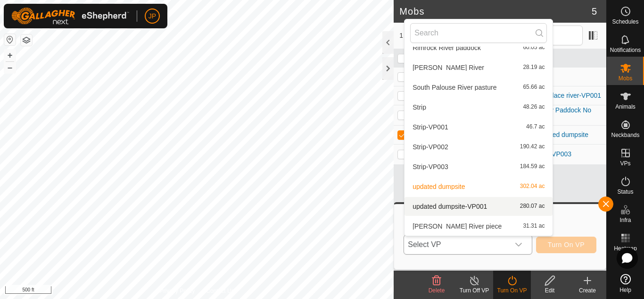 This screenshot has width=644, height=299. What do you see at coordinates (626, 21) in the screenshot?
I see `span: Schedules` at bounding box center [626, 21].